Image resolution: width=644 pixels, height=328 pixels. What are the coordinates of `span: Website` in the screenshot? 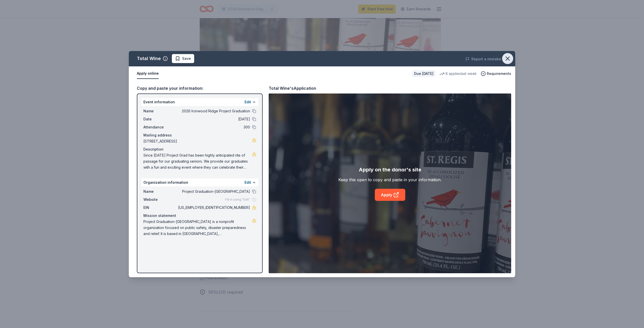 It's located at (160, 200).